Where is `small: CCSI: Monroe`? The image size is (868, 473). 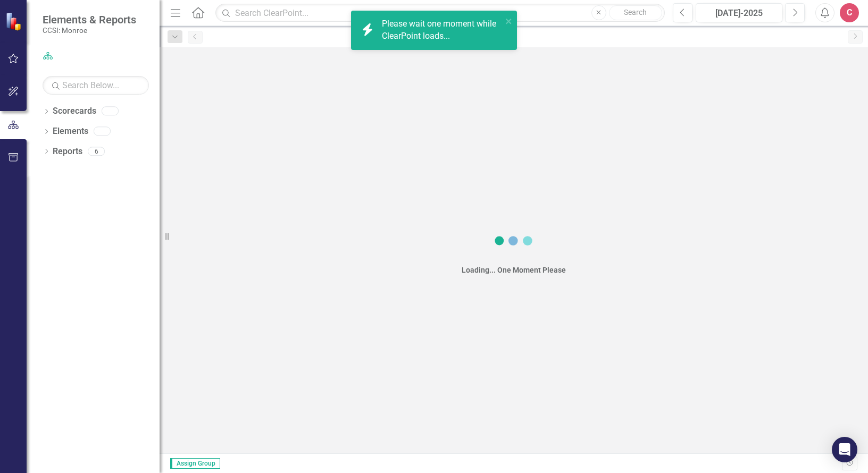
small: CCSI: Monroe is located at coordinates (89, 30).